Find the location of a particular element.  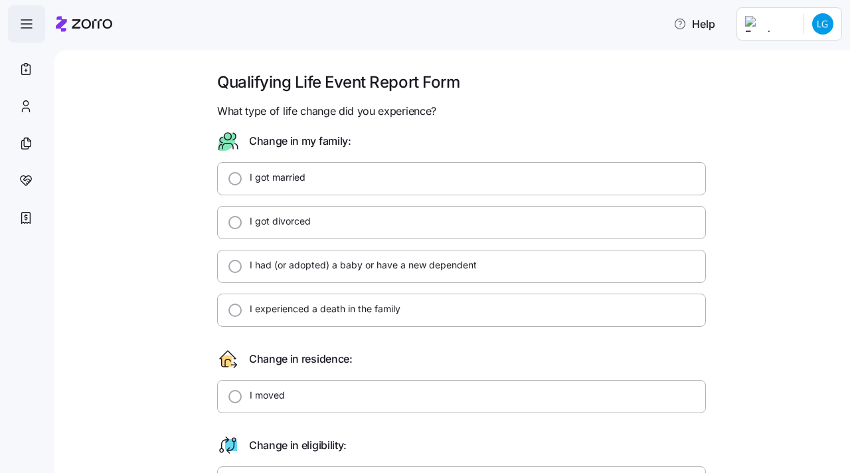

span: Change in my family: is located at coordinates (300, 141).